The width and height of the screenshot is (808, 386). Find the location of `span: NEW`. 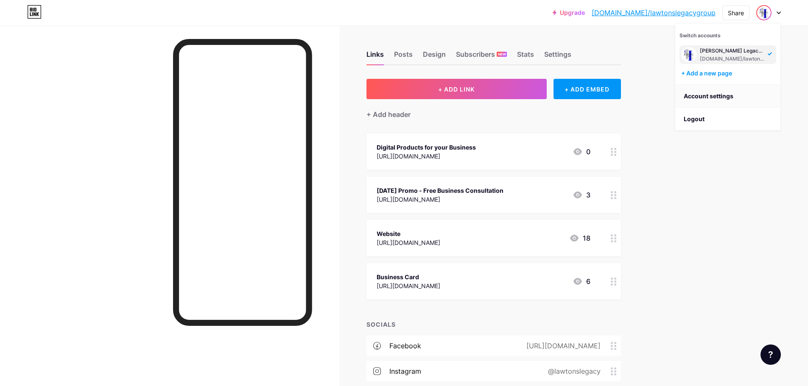

span: NEW is located at coordinates (502, 54).